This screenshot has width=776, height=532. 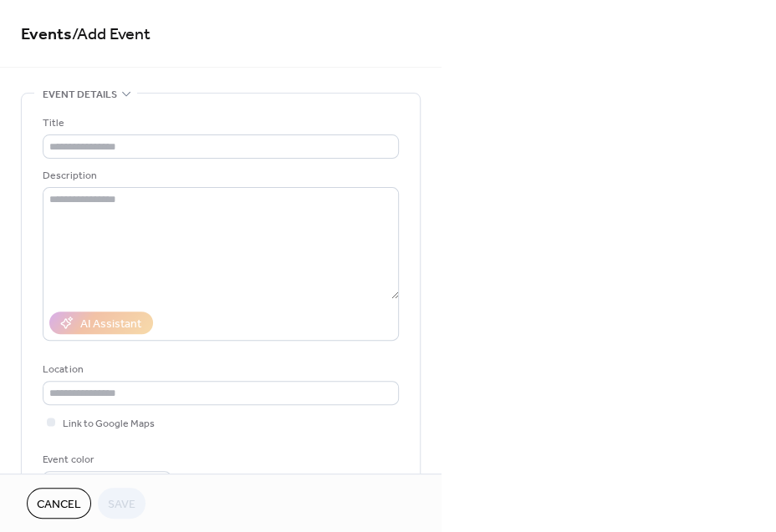 I want to click on div: Location, so click(x=219, y=369).